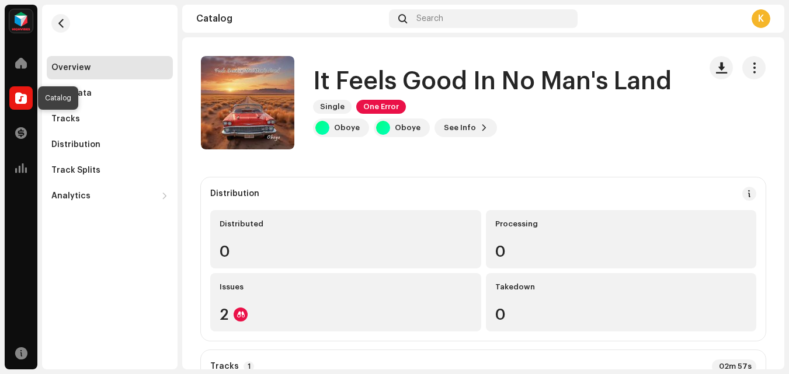 The height and width of the screenshot is (374, 789). Describe the element at coordinates (110, 170) in the screenshot. I see `re-m-nav-item: Track Splits` at that location.